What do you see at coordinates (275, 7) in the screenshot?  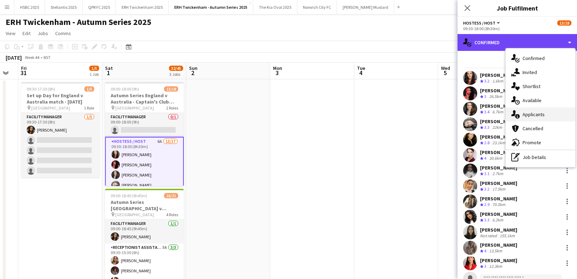 I see `button: The Kia Oval 2025` at bounding box center [275, 7].